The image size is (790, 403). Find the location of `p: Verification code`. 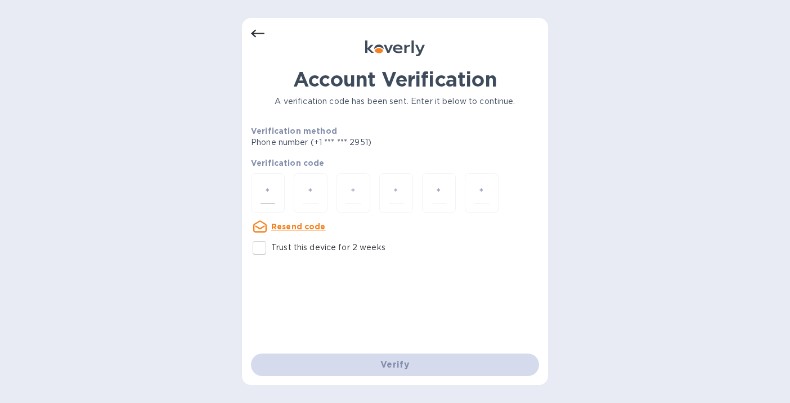

p: Verification code is located at coordinates (395, 163).